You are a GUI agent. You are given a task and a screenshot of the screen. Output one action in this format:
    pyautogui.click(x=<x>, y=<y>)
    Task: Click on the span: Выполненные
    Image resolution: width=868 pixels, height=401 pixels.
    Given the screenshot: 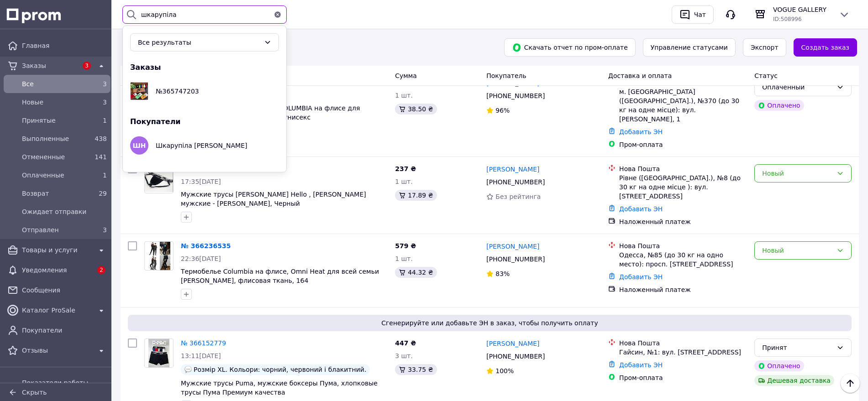 What is the action you would take?
    pyautogui.click(x=55, y=139)
    